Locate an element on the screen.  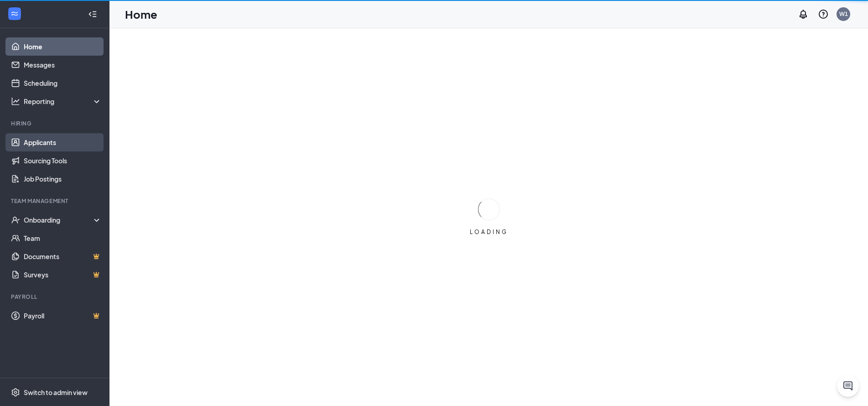
a: Home is located at coordinates (63, 47).